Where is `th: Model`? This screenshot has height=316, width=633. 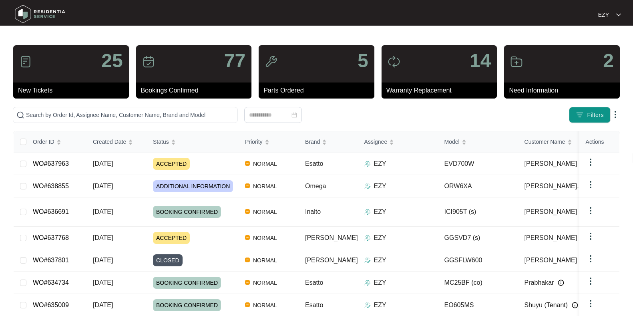 th: Model is located at coordinates (478, 142).